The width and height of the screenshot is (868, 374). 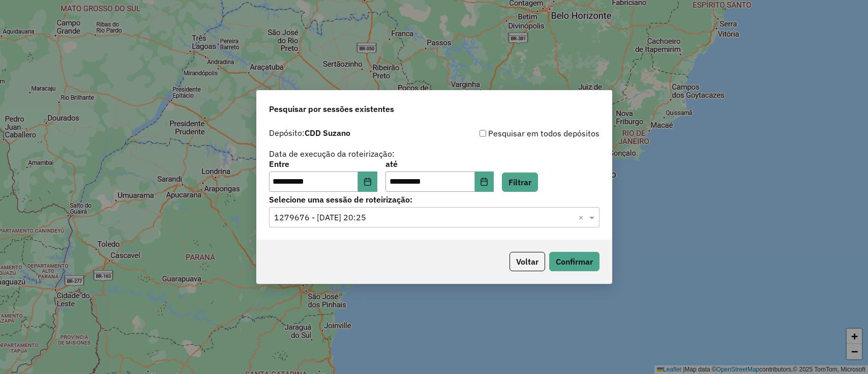 What do you see at coordinates (310, 133) in the screenshot?
I see `label: Depósito:` at bounding box center [310, 133].